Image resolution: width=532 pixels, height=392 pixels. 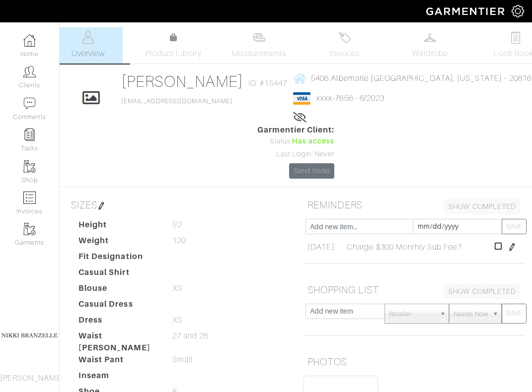 I want to click on dt: Height, so click(x=118, y=227).